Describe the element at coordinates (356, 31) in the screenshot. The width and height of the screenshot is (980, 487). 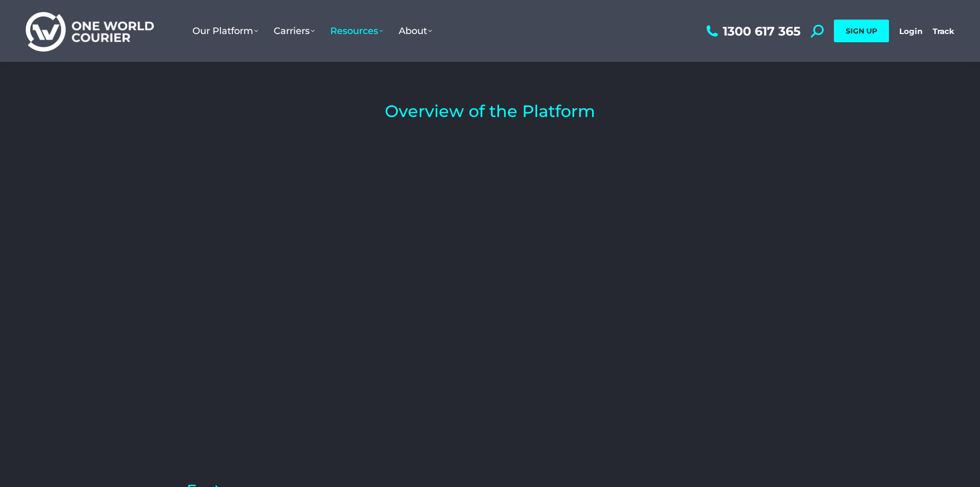
I see `a: Resources` at that location.